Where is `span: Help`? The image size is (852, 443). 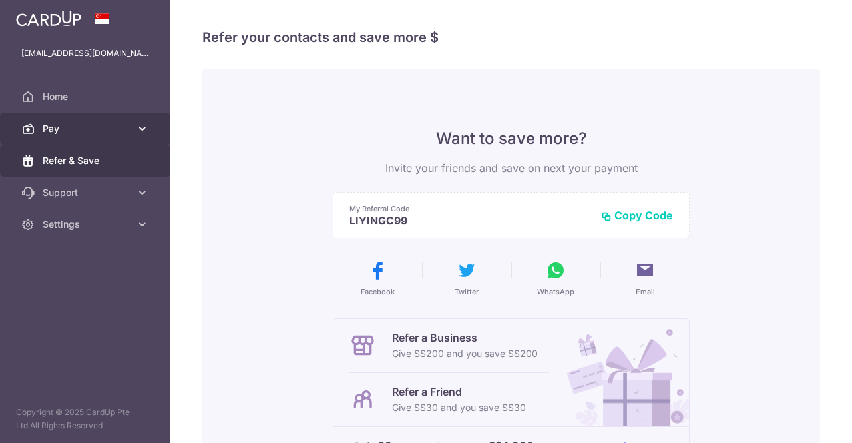
span: Help is located at coordinates (43, 15).